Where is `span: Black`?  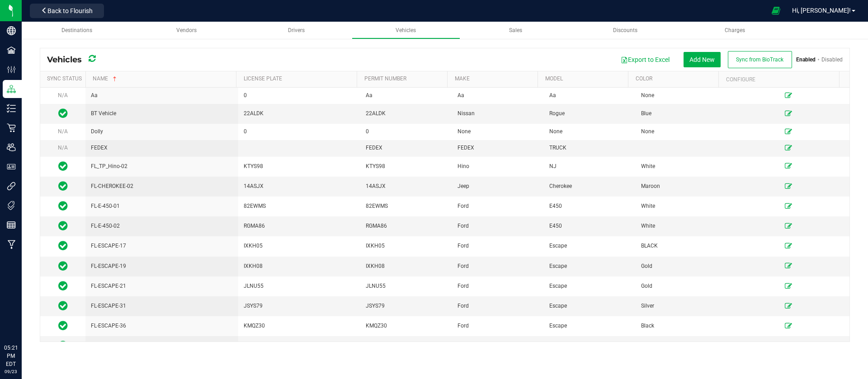
span: Black is located at coordinates (648, 326).